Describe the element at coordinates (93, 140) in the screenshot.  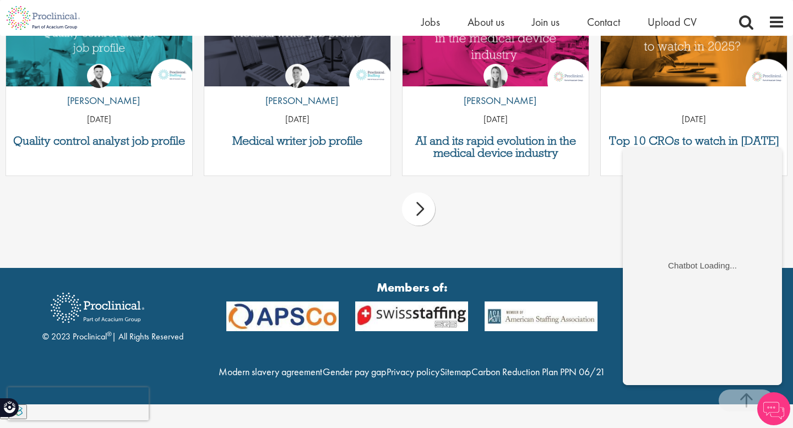
I see `div: Chatbot Loading...` at that location.